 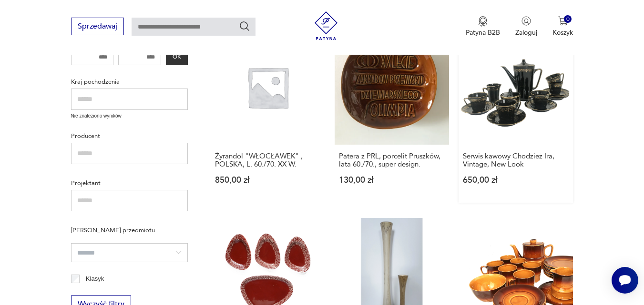 What do you see at coordinates (268, 116) in the screenshot?
I see `a: Żyrandol "WŁOCŁAWEK" , POLSKA, L. 60./70. XX W.Żyrandol "WŁOCŁAWEK" , POLSKA, L. 60./70. XX W.850...` at bounding box center [268, 116].